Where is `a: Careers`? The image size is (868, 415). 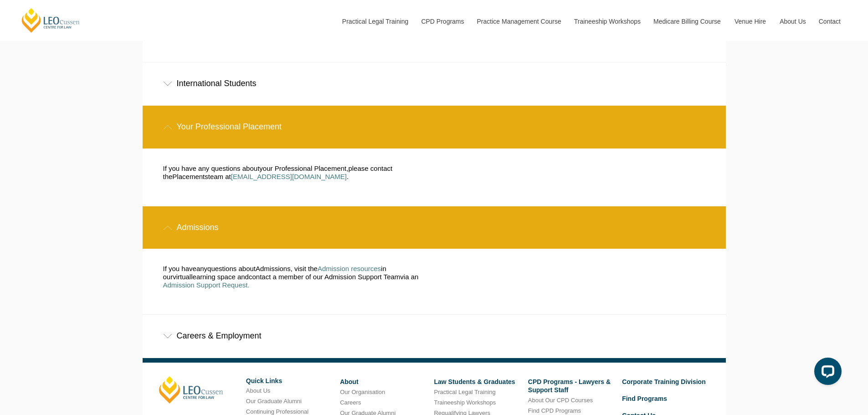 a: Careers is located at coordinates (351, 402).